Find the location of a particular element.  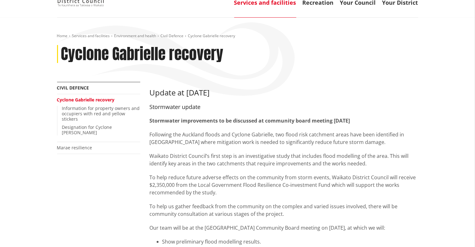

a: Services and facilities is located at coordinates (91, 36).